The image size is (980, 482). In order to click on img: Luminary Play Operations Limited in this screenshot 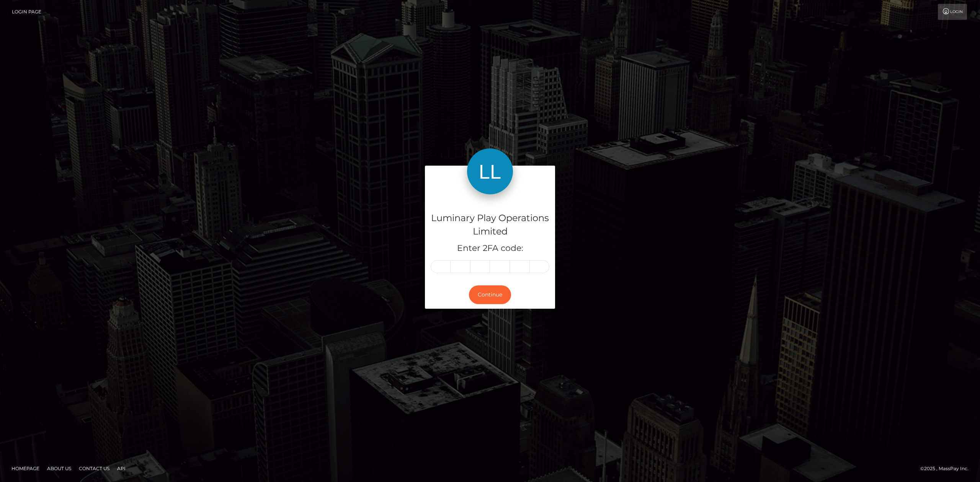, I will do `click(490, 171)`.